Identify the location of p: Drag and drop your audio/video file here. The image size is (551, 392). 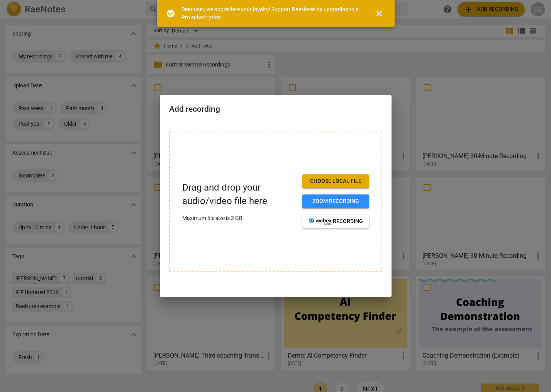
(239, 194).